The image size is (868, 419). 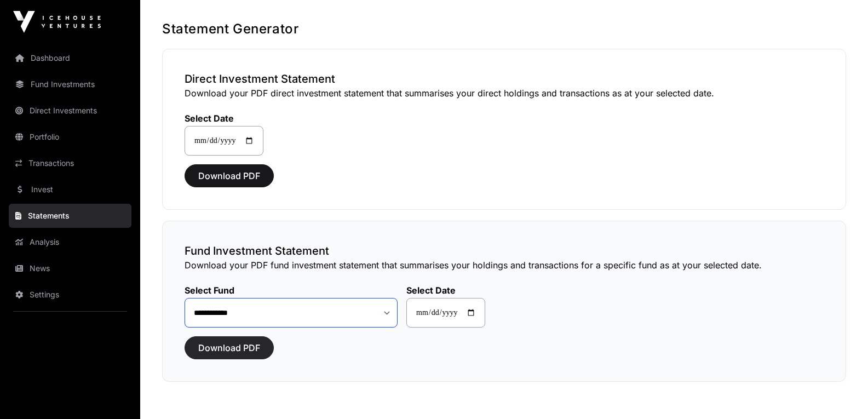 What do you see at coordinates (504, 79) in the screenshot?
I see `h3: Direct Investment Statement` at bounding box center [504, 79].